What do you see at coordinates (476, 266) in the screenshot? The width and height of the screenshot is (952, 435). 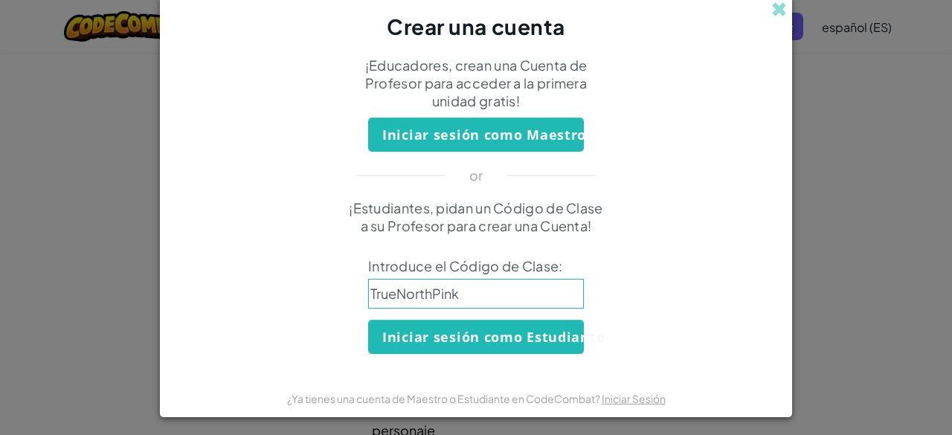 I see `span: Introduce el Código de Clase:` at bounding box center [476, 266].